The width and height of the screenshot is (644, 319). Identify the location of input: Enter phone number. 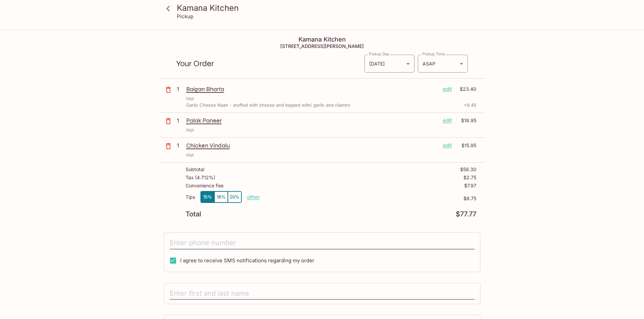
(322, 243).